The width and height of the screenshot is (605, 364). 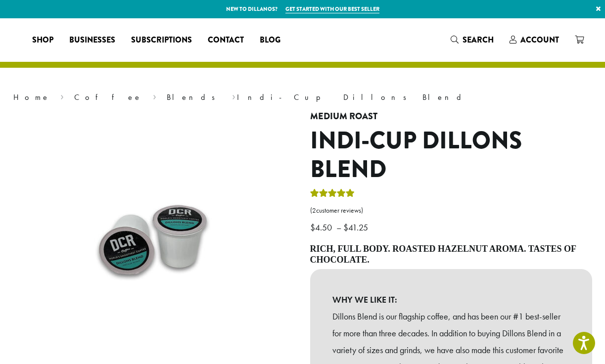 I want to click on span: Search, so click(x=478, y=39).